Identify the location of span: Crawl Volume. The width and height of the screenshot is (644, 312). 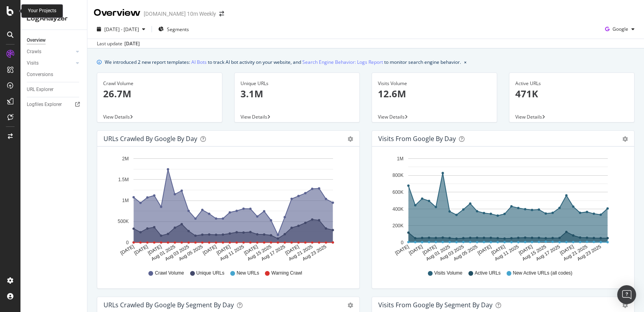
(170, 273).